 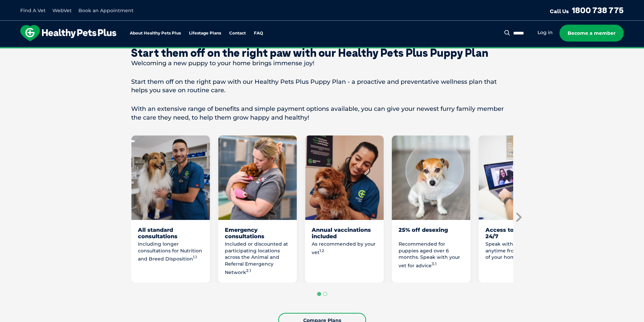 What do you see at coordinates (33, 11) in the screenshot?
I see `a: Find A Vet` at bounding box center [33, 11].